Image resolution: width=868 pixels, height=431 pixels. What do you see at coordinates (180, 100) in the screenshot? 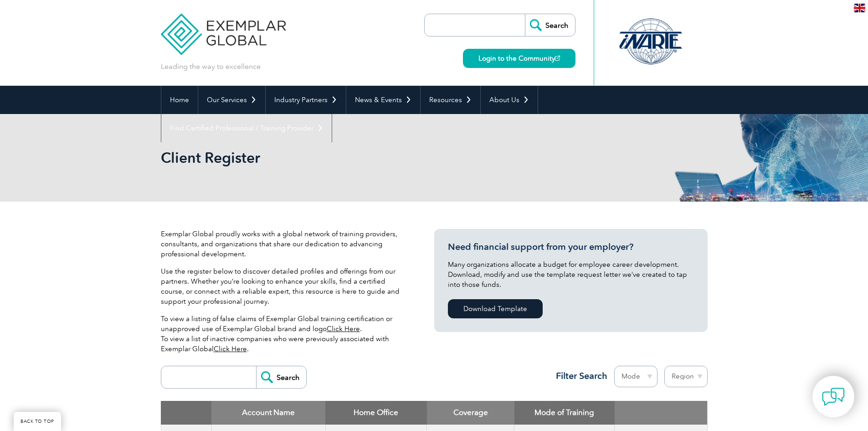
I see `a: Home` at bounding box center [180, 100].